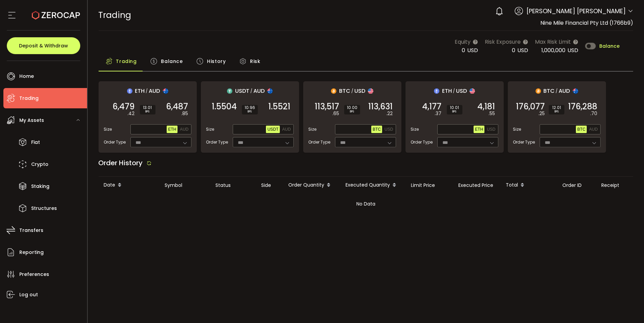 The image size is (644, 323). What do you see at coordinates (225, 106) in the screenshot?
I see `span: 1.5504` at bounding box center [225, 106].